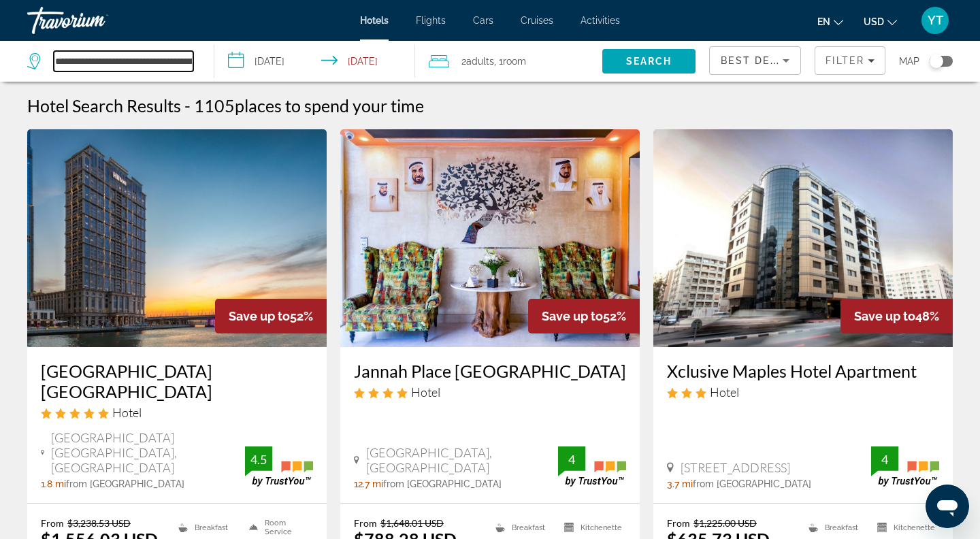 This screenshot has height=539, width=980. I want to click on span: 12.7 mi, so click(368, 484).